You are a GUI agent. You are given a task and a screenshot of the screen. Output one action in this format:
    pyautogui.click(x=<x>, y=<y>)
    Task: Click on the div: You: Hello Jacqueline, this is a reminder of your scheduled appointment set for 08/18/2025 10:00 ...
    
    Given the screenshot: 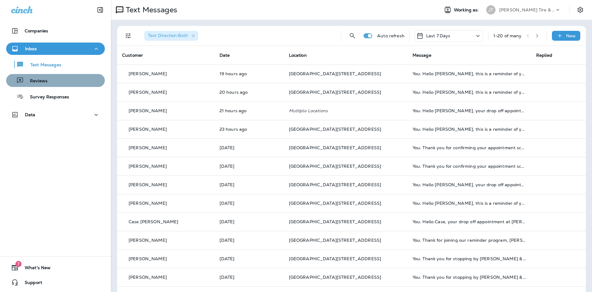 What is the action you would take?
    pyautogui.click(x=470, y=129)
    